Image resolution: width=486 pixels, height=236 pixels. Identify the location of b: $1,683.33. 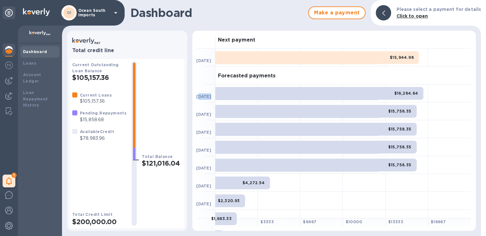
(221, 218).